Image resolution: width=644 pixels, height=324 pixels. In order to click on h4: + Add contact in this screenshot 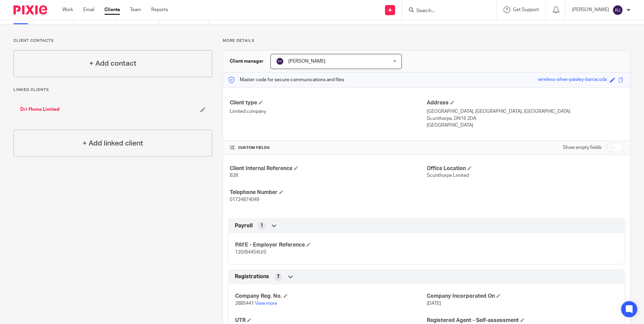, I will do `click(113, 63)`.